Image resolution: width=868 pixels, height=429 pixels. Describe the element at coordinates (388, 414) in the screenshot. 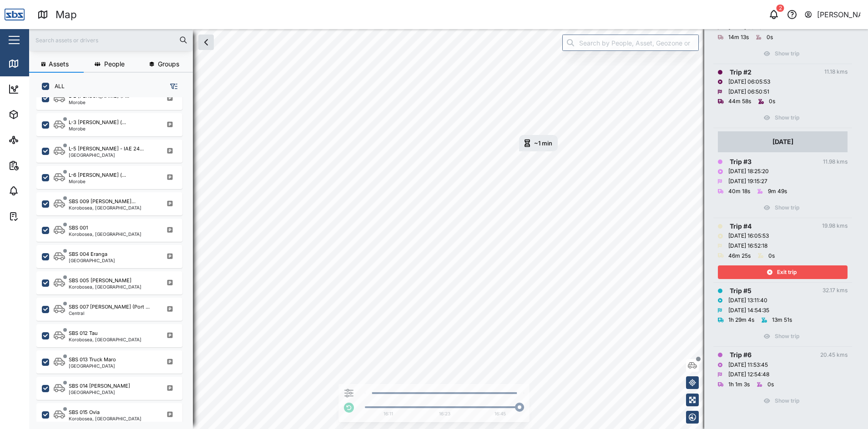

I see `div: 16:11` at that location.